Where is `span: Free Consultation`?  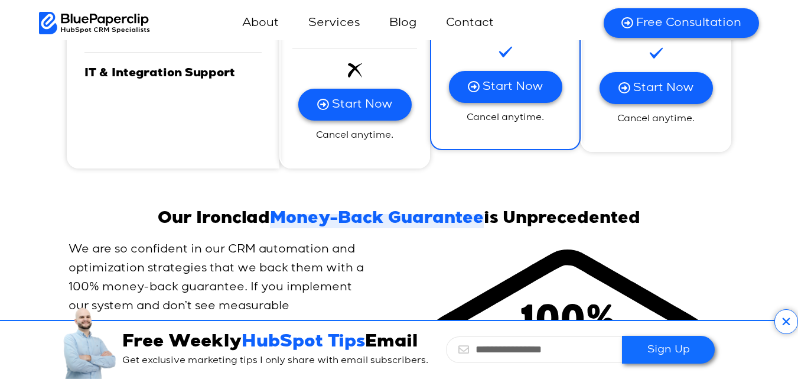 span: Free Consultation is located at coordinates (689, 23).